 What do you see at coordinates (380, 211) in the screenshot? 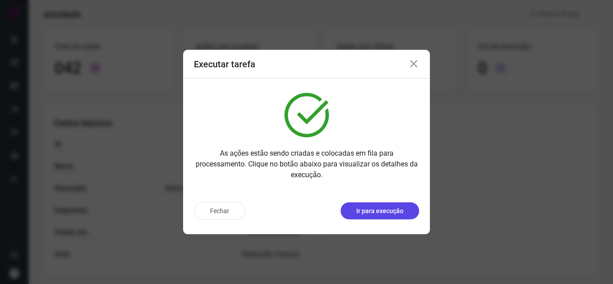
I see `p: Ir para execução` at bounding box center [380, 211].